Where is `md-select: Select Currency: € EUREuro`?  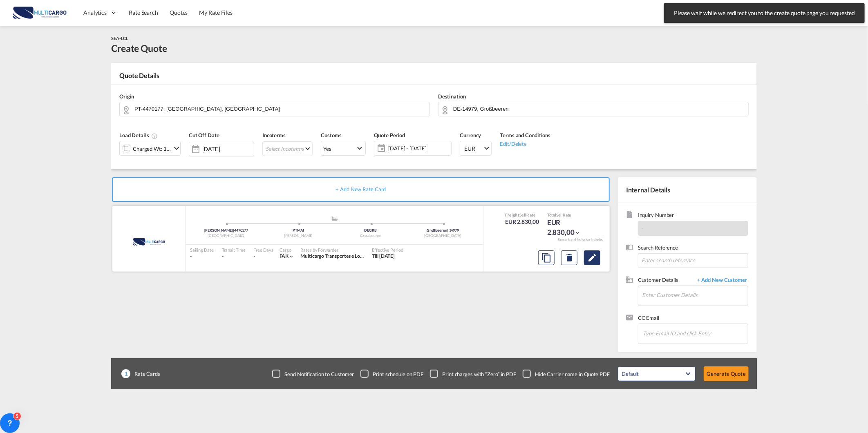 md-select: Select Currency: € EUREuro is located at coordinates (475, 149).